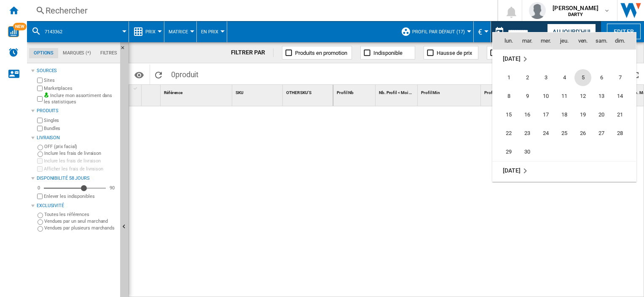 Image resolution: width=644 pixels, height=297 pixels. I want to click on span: 8, so click(508, 96).